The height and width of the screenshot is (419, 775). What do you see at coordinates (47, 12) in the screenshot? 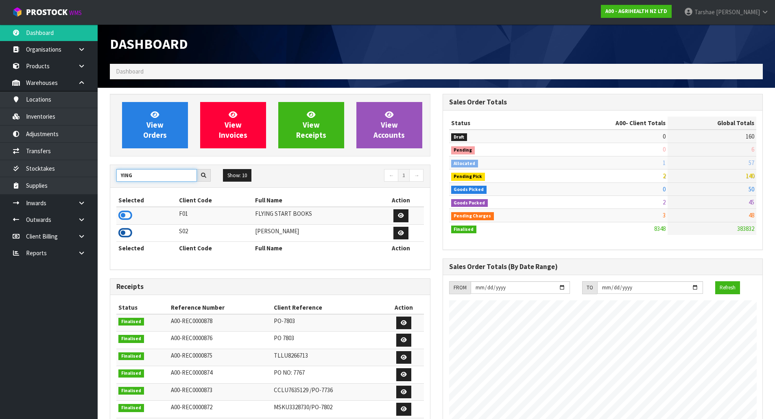
I see `span: ProStock` at bounding box center [47, 12].